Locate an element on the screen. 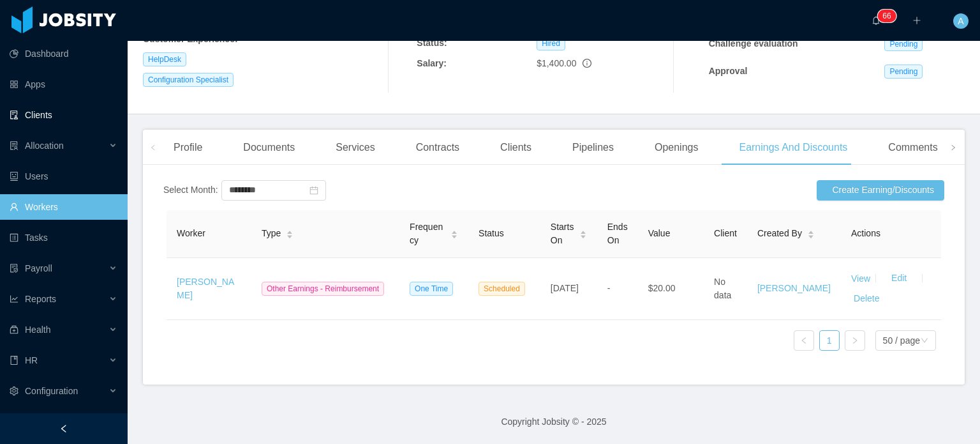  strong: Approval is located at coordinates (728, 71).